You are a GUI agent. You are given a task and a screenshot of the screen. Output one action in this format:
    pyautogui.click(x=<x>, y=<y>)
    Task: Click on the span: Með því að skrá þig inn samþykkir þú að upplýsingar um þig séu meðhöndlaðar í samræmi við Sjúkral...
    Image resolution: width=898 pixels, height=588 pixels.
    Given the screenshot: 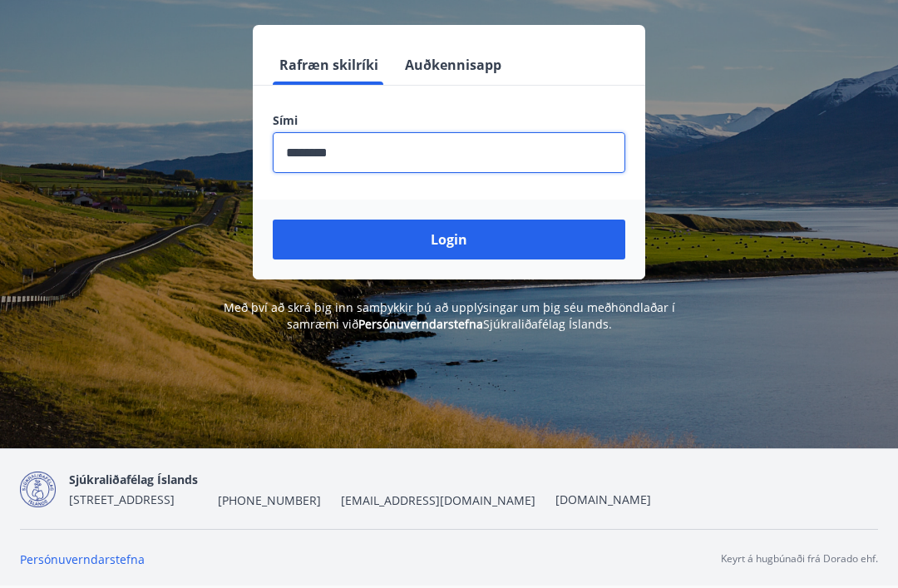 What is the action you would take?
    pyautogui.click(x=449, y=315)
    